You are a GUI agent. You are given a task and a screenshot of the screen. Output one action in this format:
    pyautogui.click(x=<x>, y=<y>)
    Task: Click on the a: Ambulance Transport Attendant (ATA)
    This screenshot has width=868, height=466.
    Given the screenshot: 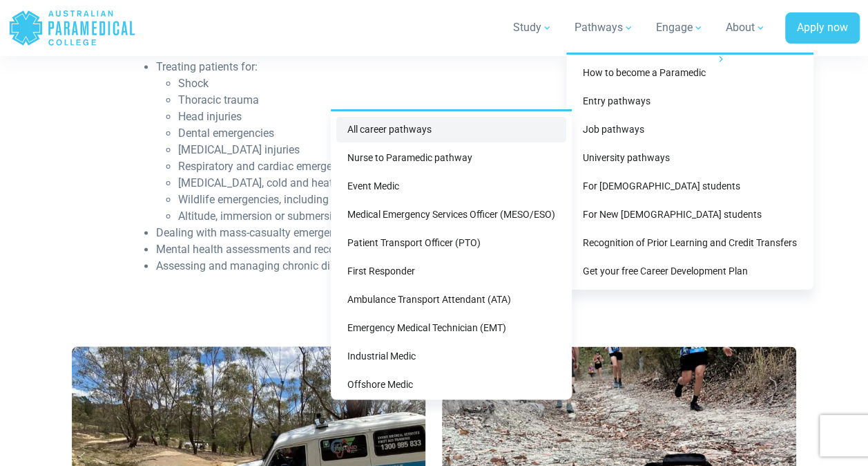 What is the action you would take?
    pyautogui.click(x=451, y=299)
    